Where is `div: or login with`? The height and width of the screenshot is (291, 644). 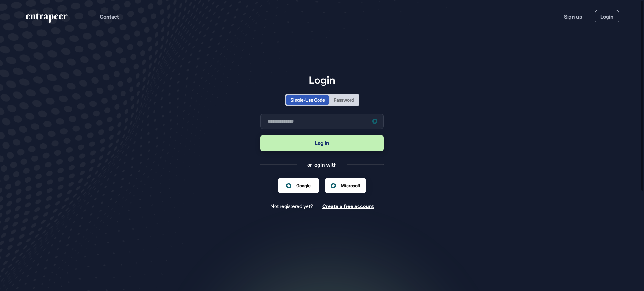
div: or login with is located at coordinates (322, 164).